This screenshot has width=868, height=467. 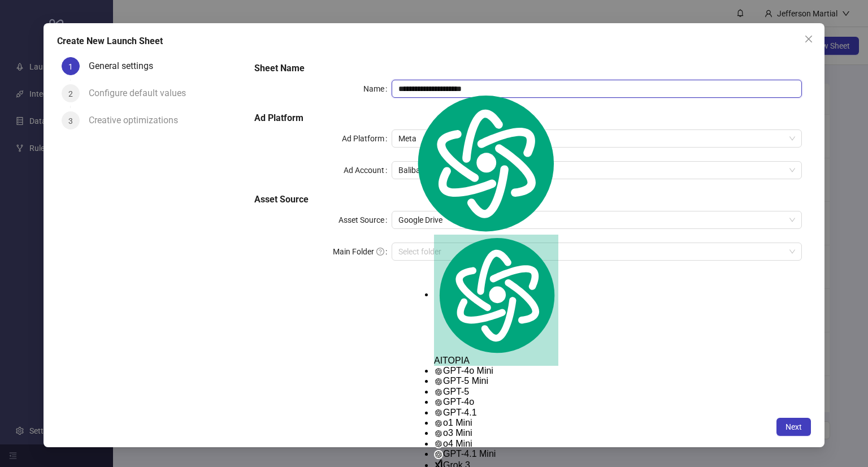 What do you see at coordinates (434, 41) in the screenshot?
I see `div: Create New Launch Sheet` at bounding box center [434, 41].